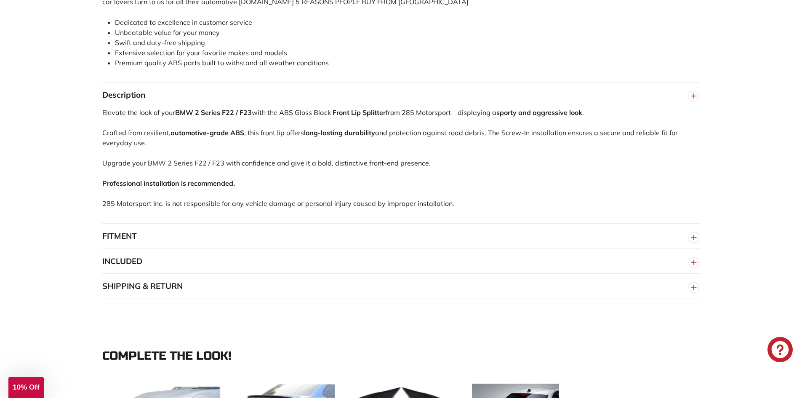 The height and width of the screenshot is (398, 802). I want to click on div: Complete the look!, so click(401, 356).